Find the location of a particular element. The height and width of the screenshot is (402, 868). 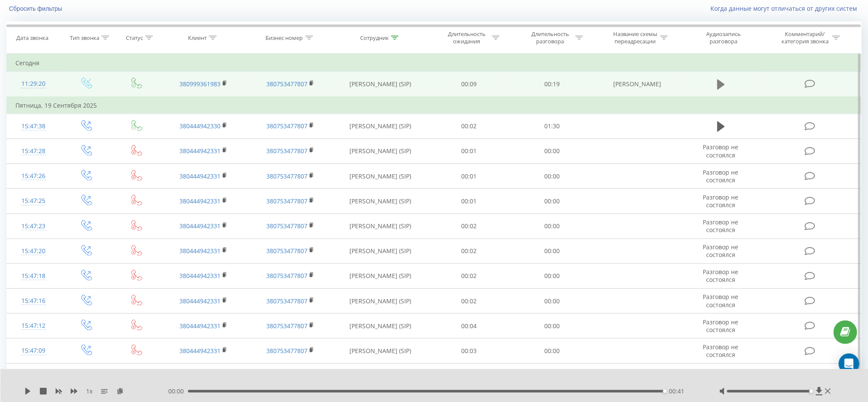

td: 00:03 is located at coordinates (469, 350).